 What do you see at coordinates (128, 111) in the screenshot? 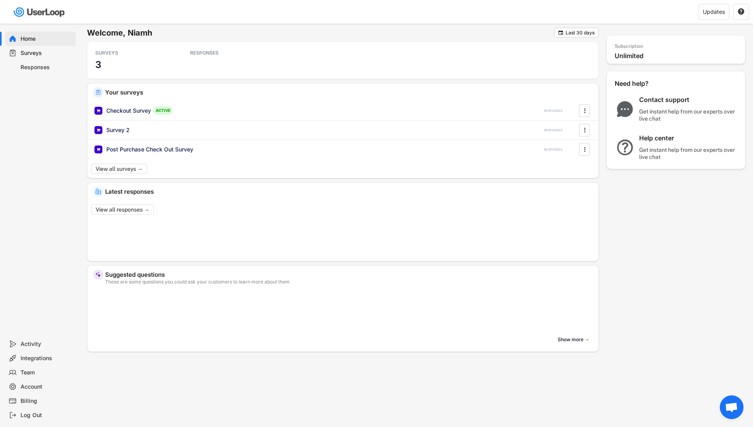
I see `div: Checkout Survey` at bounding box center [128, 111].